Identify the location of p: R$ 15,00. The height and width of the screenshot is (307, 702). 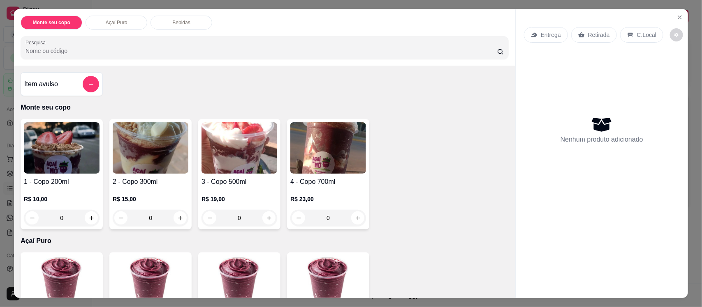
(150, 199).